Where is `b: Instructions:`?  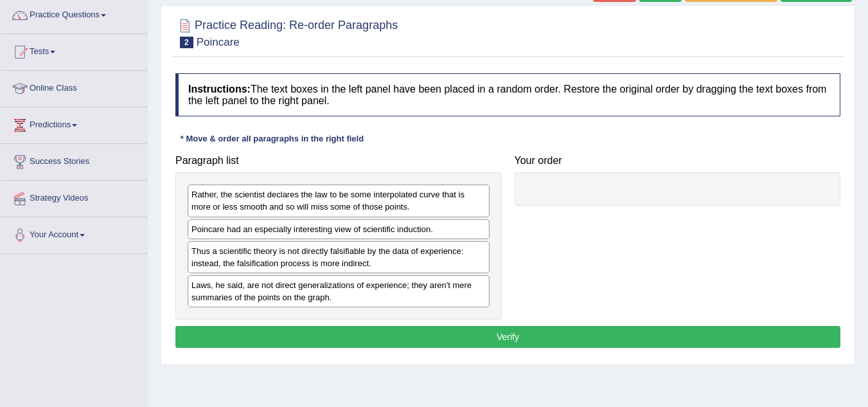
b: Instructions: is located at coordinates (219, 89).